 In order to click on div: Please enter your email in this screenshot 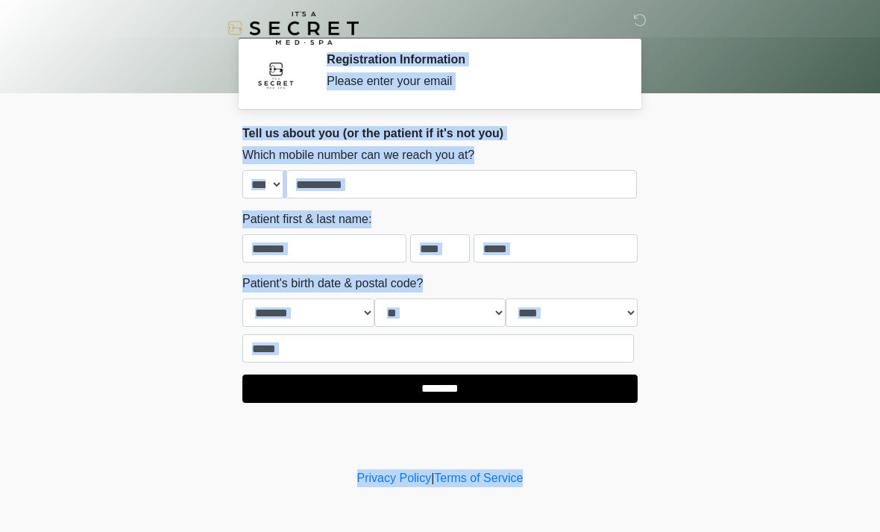, I will do `click(471, 81)`.